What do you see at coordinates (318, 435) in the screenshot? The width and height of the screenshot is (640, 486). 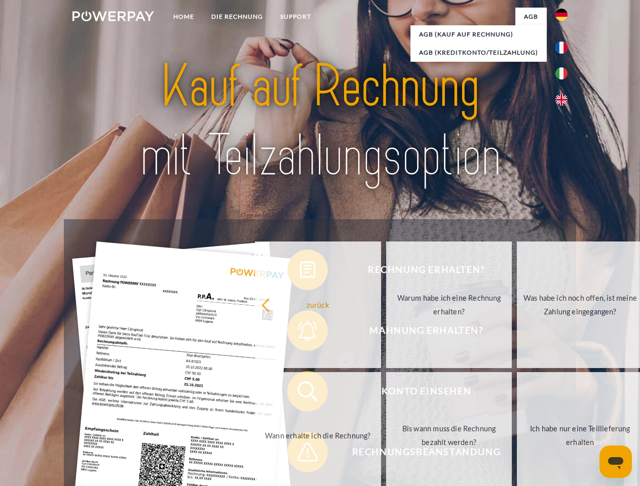 I see `div: Wann erhalte ich die Rechnung?` at bounding box center [318, 435].